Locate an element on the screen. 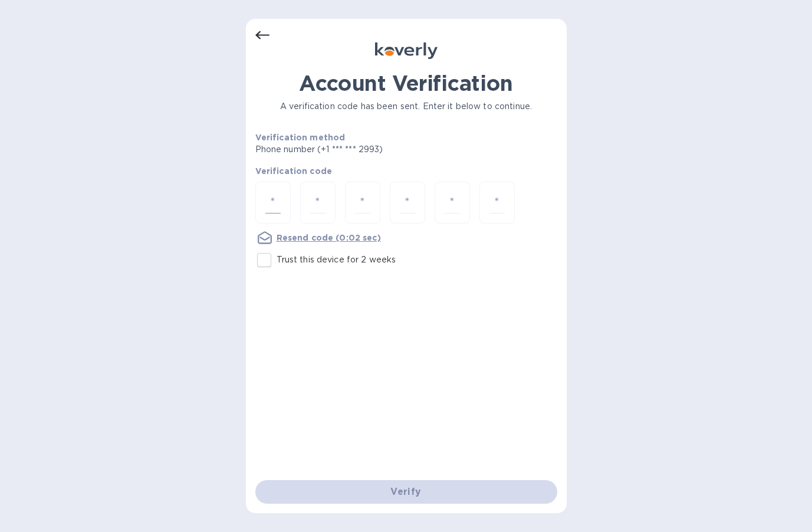  p: A verification code has been sent. Enter it below to continue. is located at coordinates (406, 106).